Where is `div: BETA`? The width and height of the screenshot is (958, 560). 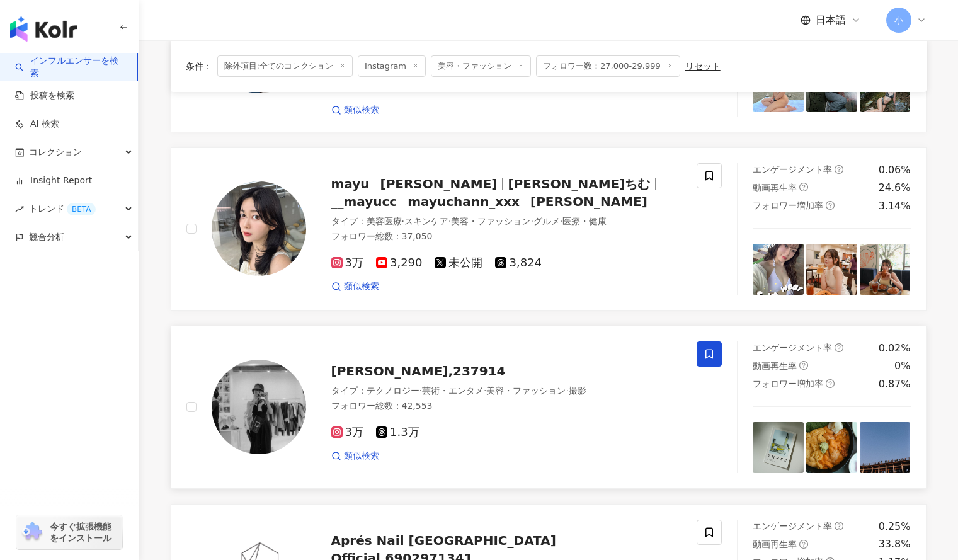 div: BETA is located at coordinates (82, 209).